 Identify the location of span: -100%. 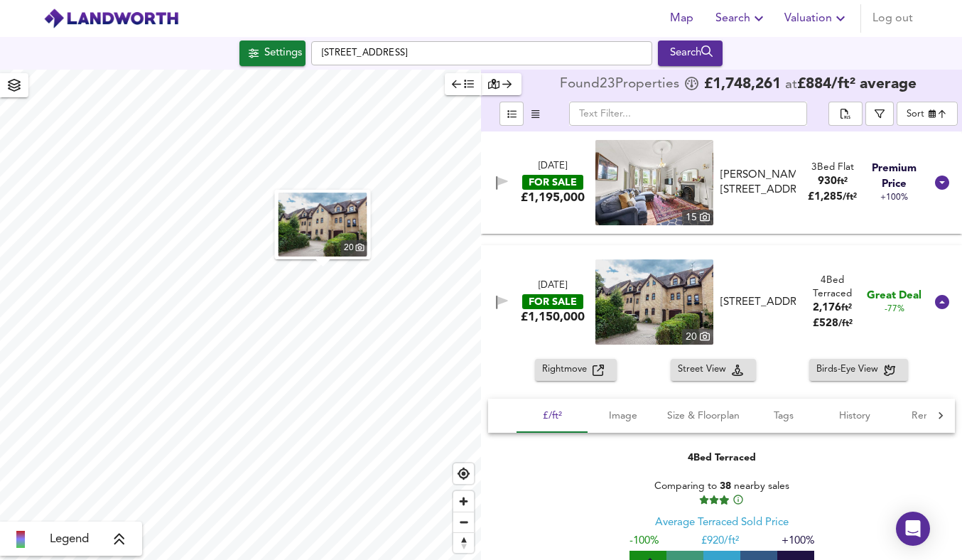
(644, 541).